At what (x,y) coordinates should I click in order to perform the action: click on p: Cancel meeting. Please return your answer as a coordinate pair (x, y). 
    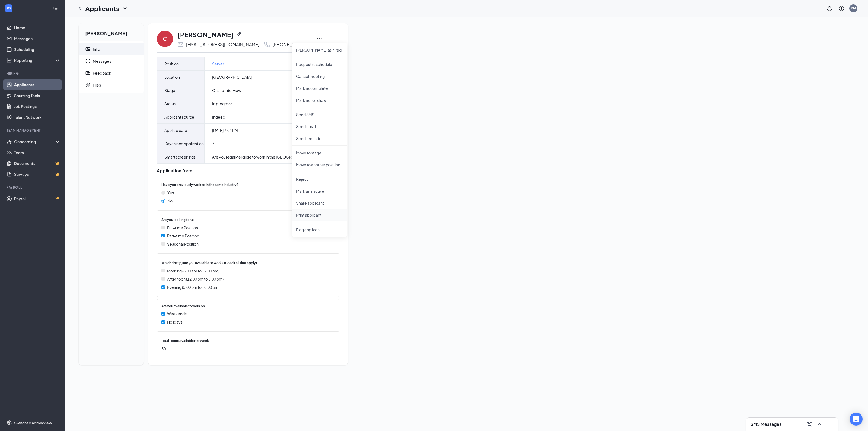
    Looking at the image, I should click on (319, 77).